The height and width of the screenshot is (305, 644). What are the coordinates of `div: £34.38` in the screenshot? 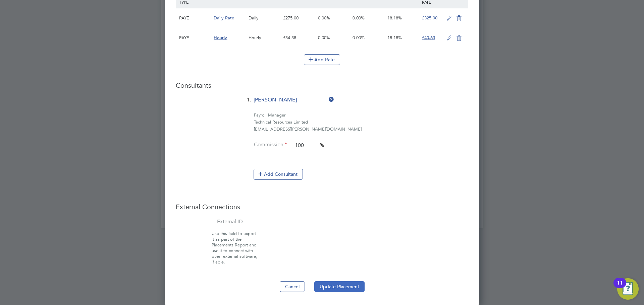 It's located at (298, 38).